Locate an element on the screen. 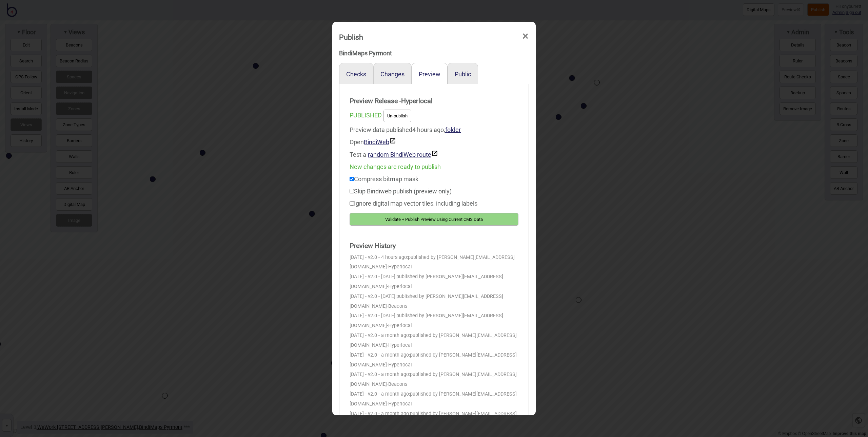 The image size is (868, 437). div: Test a is located at coordinates (434, 155).